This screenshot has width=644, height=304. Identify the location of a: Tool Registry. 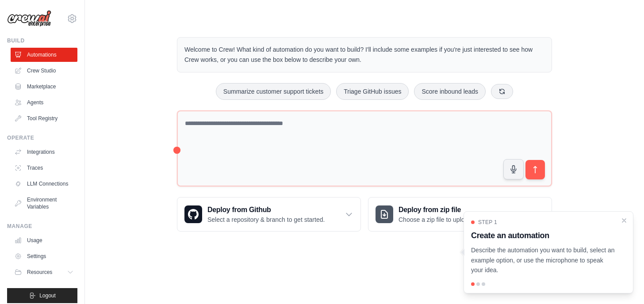
(44, 118).